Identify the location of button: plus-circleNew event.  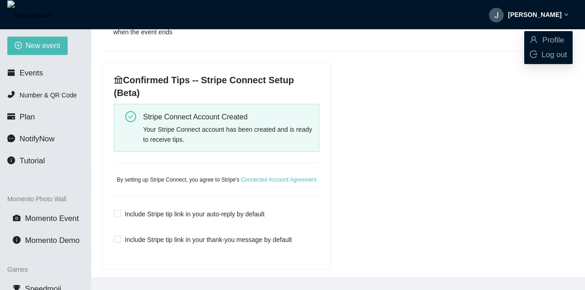
(37, 46).